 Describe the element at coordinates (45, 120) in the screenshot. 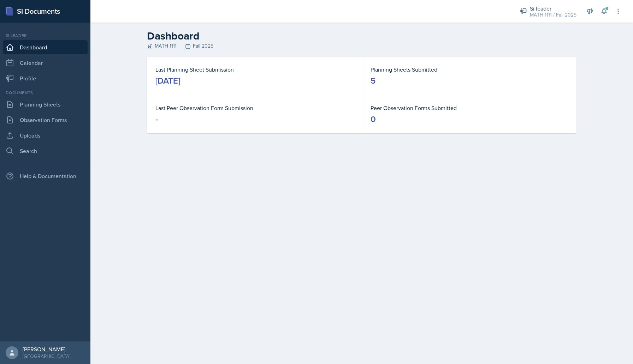

I see `a: Observation Forms` at that location.